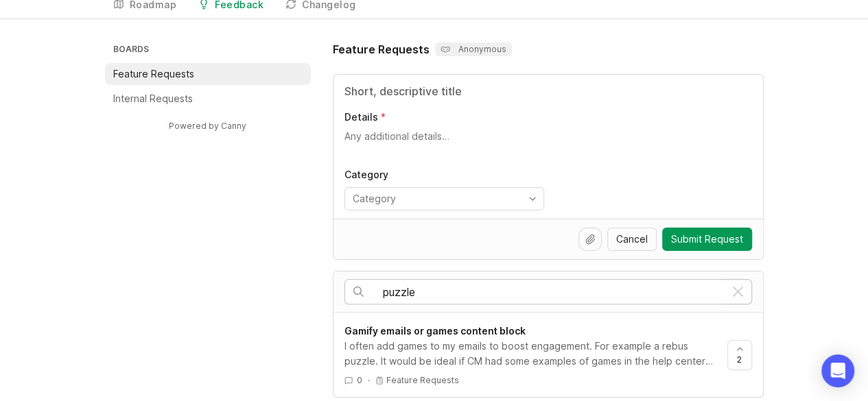 Image resolution: width=868 pixels, height=401 pixels. Describe the element at coordinates (838, 371) in the screenshot. I see `div: Open Intercom Messenger` at that location.